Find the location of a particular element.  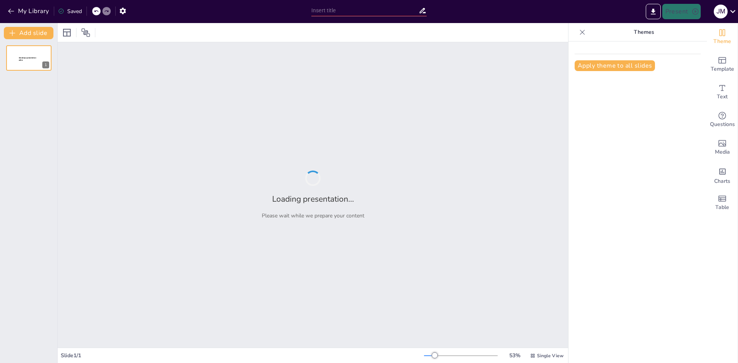

span: Theme is located at coordinates (722, 42).